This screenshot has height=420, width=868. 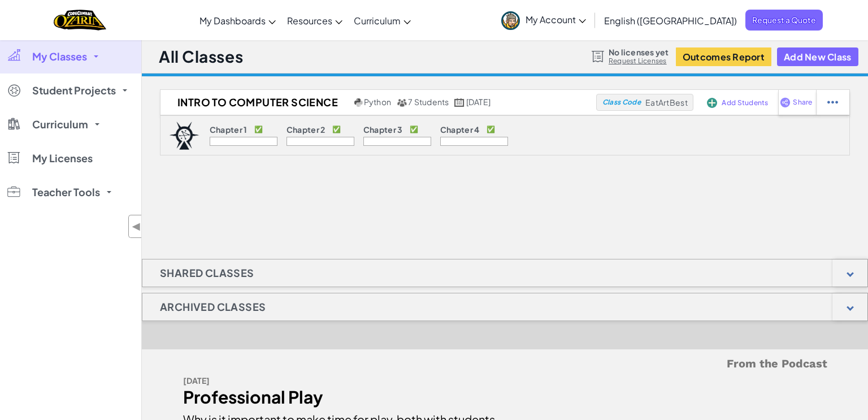 What do you see at coordinates (62, 158) in the screenshot?
I see `span: My Licenses` at bounding box center [62, 158].